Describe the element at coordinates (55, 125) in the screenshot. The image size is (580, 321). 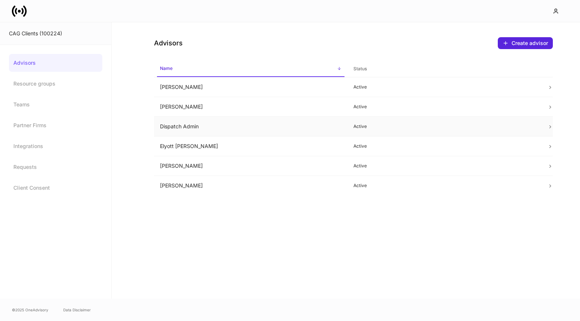
I see `a: Partner Firms` at that location.